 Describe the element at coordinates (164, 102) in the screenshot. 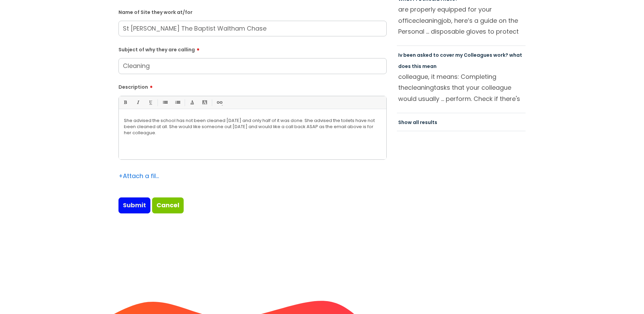

I see `a: • Unordered List (Ctrl-Shift-7)` at that location.